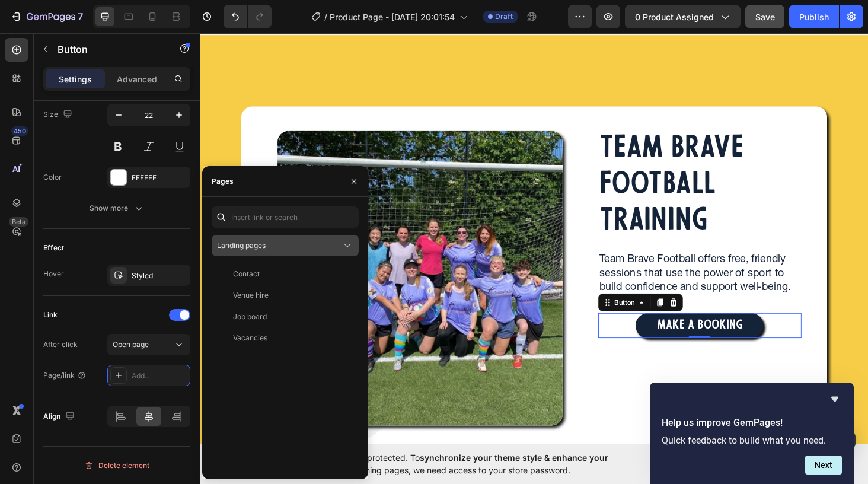  Describe the element at coordinates (532, 164) in the screenshot. I see `p: TEAM BRAVE FOOTBALL TRAINING` at that location.